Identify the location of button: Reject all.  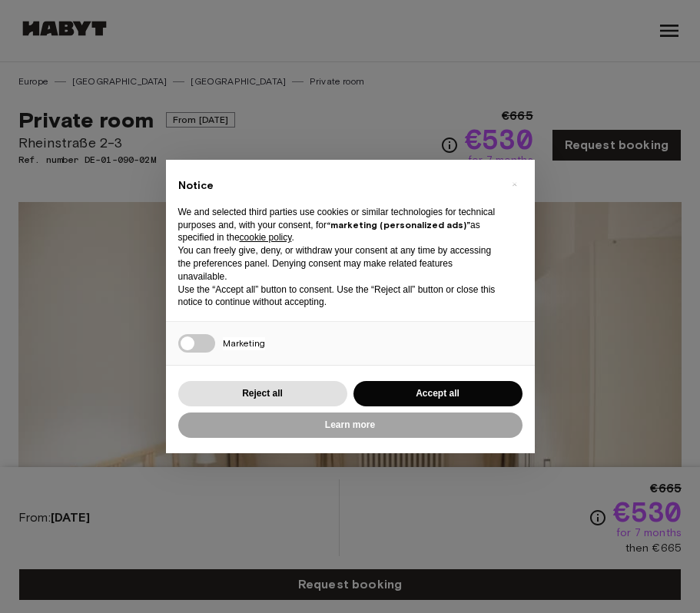
(263, 394).